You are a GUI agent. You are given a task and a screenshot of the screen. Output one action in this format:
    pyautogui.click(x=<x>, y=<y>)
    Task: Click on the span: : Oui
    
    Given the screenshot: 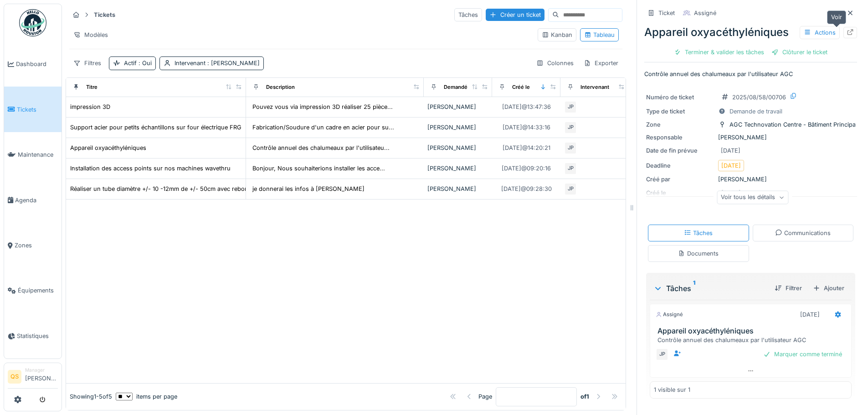 What is the action you would take?
    pyautogui.click(x=144, y=63)
    